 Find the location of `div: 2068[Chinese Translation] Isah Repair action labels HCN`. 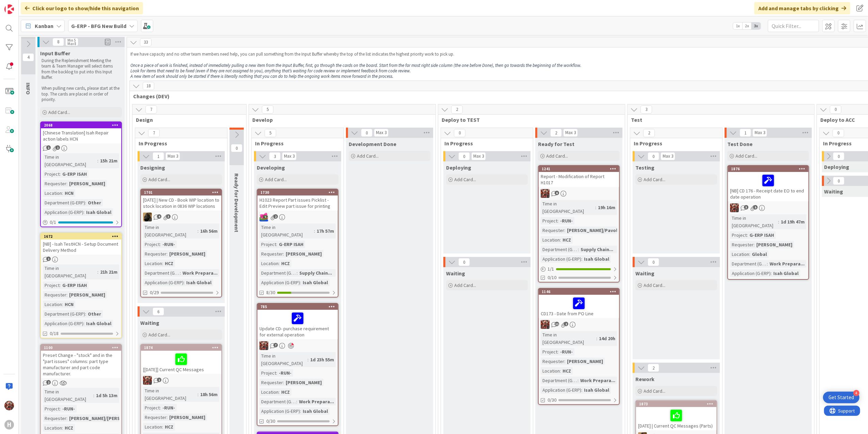

div: 2068[Chinese Translation] Isah Repair action labels HCN is located at coordinates (81, 133).